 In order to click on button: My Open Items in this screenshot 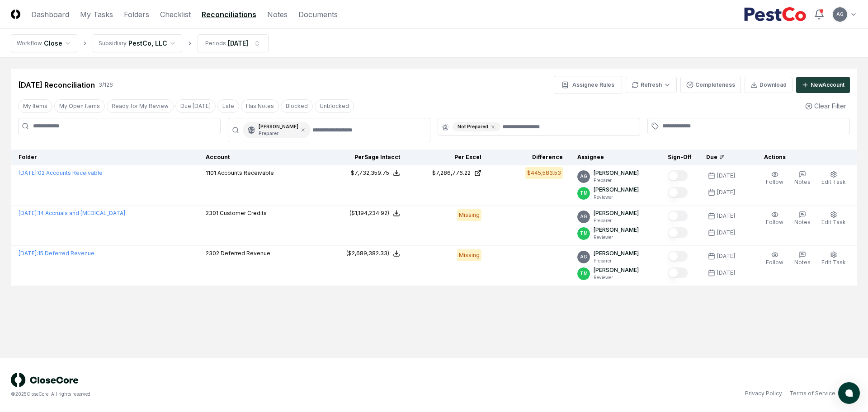, I will do `click(80, 106)`.